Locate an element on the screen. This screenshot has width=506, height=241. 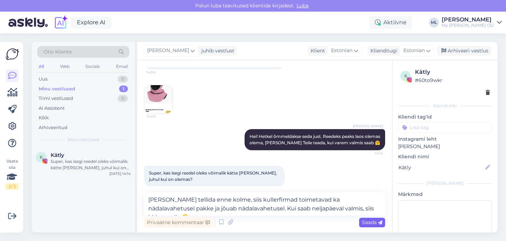
input: Lisa nimi is located at coordinates (441, 167).